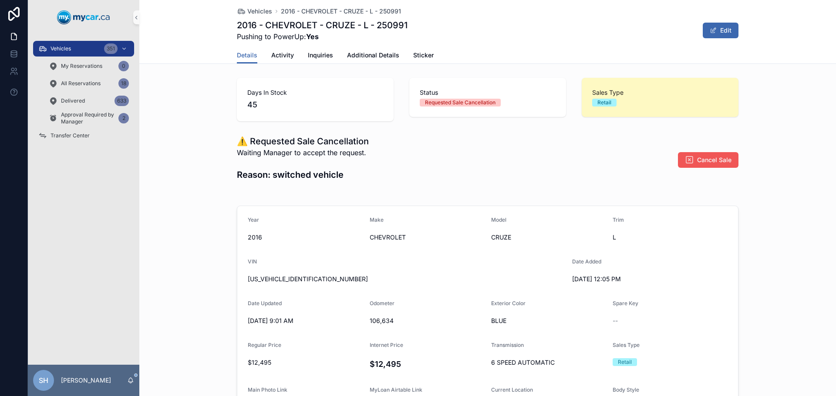 The width and height of the screenshot is (836, 396). What do you see at coordinates (427, 238) in the screenshot?
I see `span: CHEVROLET` at bounding box center [427, 238].